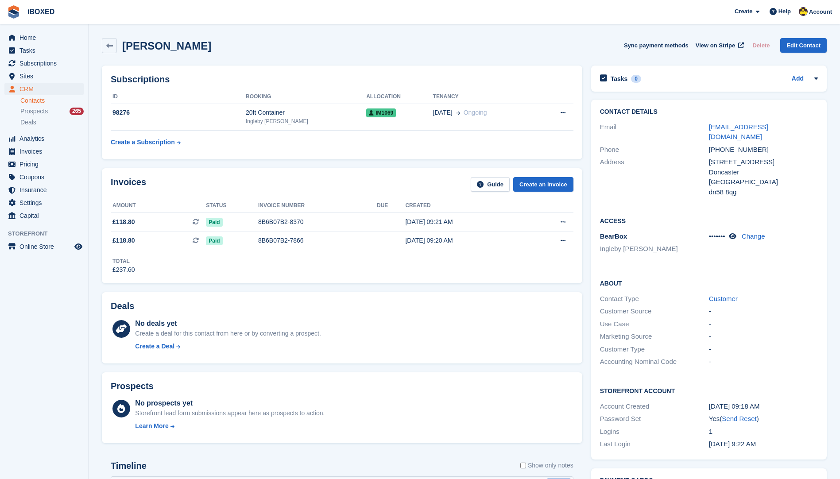 This screenshot has height=479, width=840. What do you see at coordinates (654, 150) in the screenshot?
I see `div: Phone` at bounding box center [654, 150].